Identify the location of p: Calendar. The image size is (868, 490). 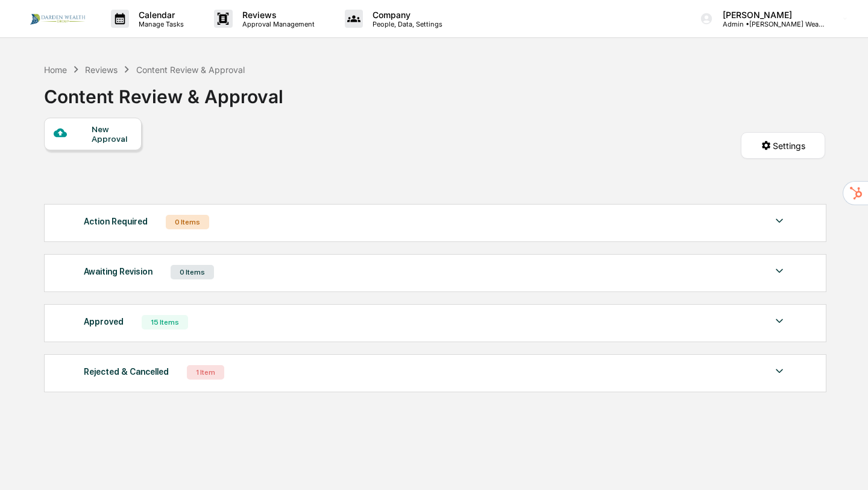
(159, 14).